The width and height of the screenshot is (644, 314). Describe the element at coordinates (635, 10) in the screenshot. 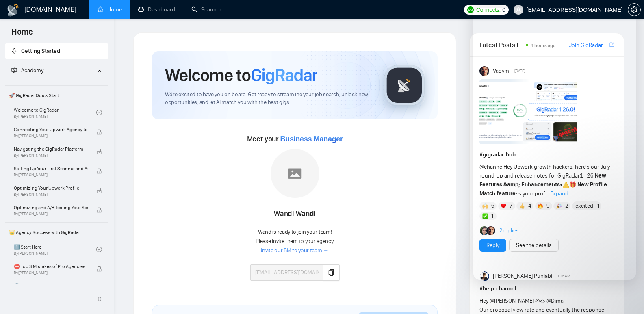

I see `button: setting` at that location.